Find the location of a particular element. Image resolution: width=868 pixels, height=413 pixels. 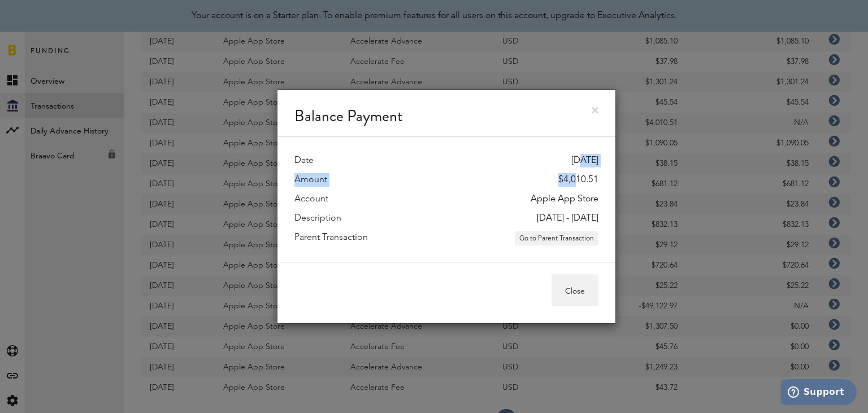

div: Apple App Store is located at coordinates (564, 199).